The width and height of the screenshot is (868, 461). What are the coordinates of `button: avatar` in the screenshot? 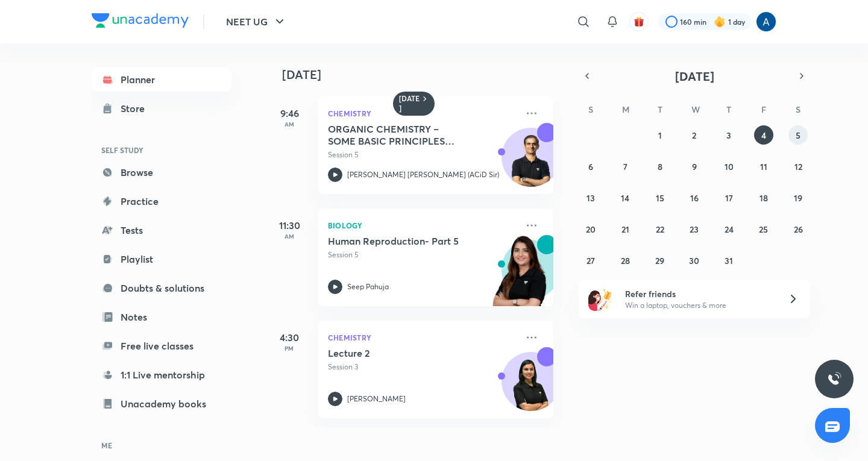 It's located at (639, 21).